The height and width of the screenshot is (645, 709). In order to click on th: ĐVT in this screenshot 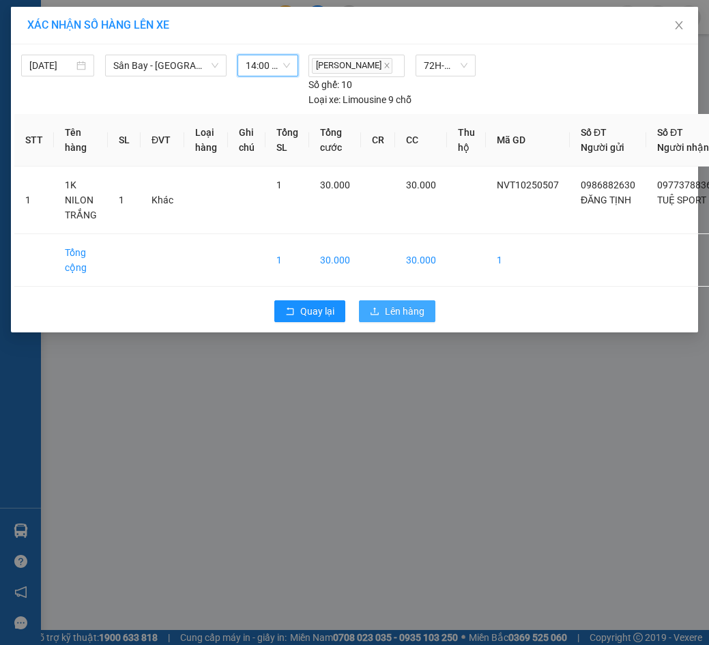, I will do `click(162, 140)`.